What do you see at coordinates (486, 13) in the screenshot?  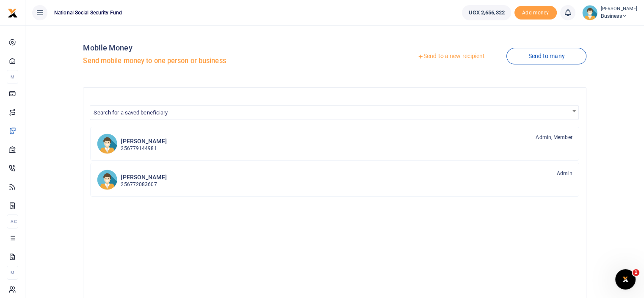 I see `li: Wallet ballance` at bounding box center [486, 13].